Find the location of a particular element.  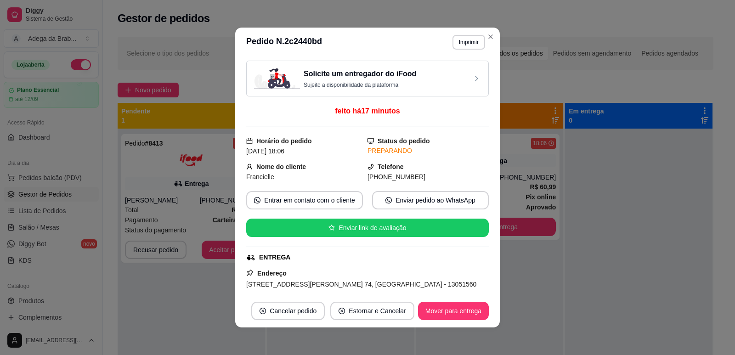

p: Sujeito a disponibilidade da plataforma is located at coordinates (360, 85).